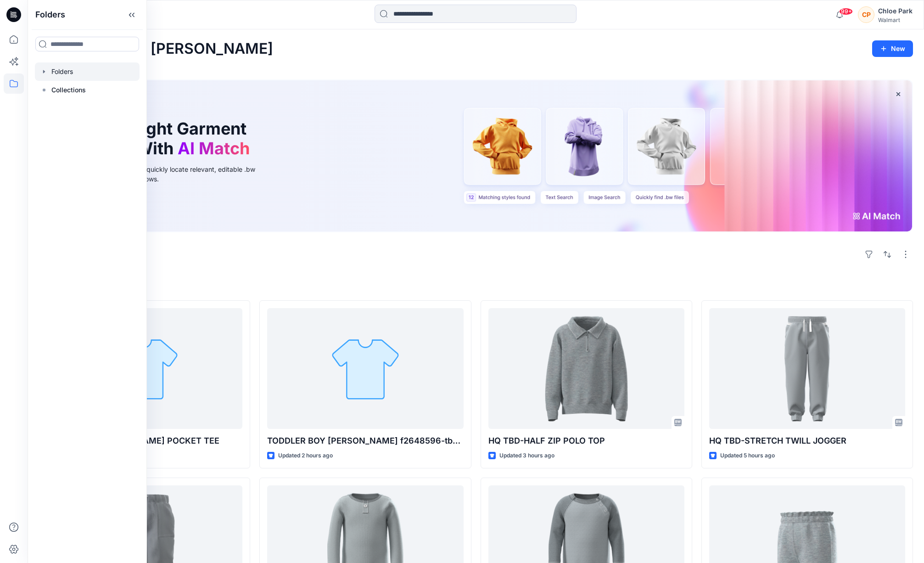 This screenshot has width=924, height=563. I want to click on p: HQ TBD-HALF ZIP POLO TOP, so click(586, 441).